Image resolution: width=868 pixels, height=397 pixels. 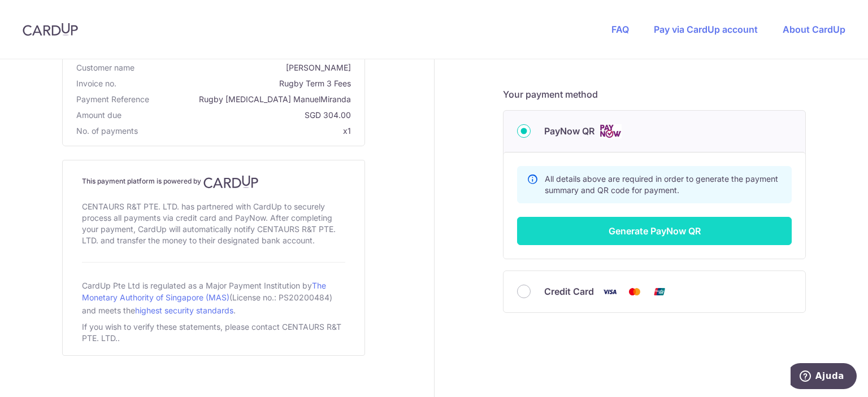 I want to click on button: Generate PayNow QR, so click(x=654, y=231).